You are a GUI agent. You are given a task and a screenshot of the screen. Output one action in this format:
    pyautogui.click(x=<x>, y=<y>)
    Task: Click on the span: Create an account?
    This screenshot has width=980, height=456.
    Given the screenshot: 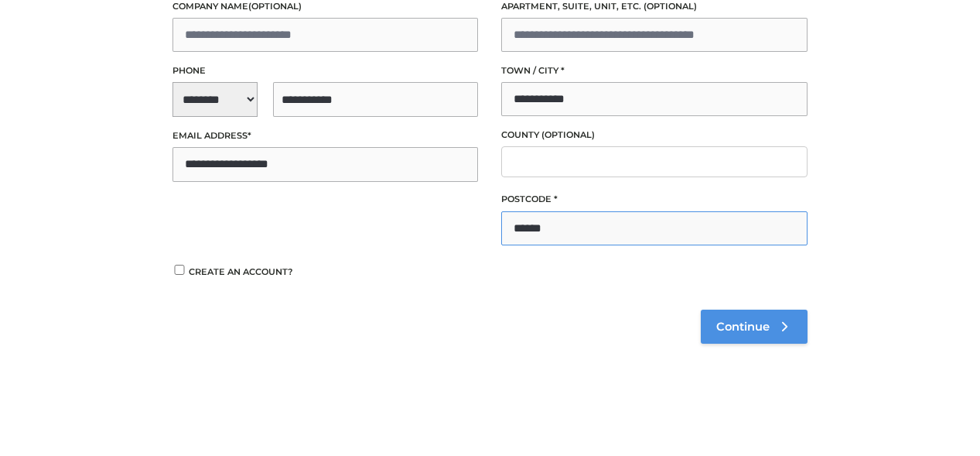 What is the action you would take?
    pyautogui.click(x=240, y=271)
    